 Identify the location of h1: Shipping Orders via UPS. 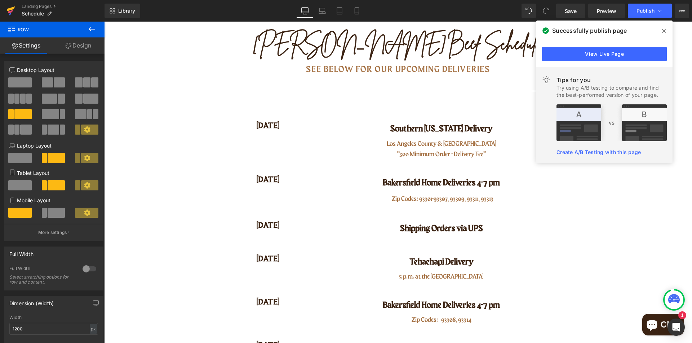
(337, 208).